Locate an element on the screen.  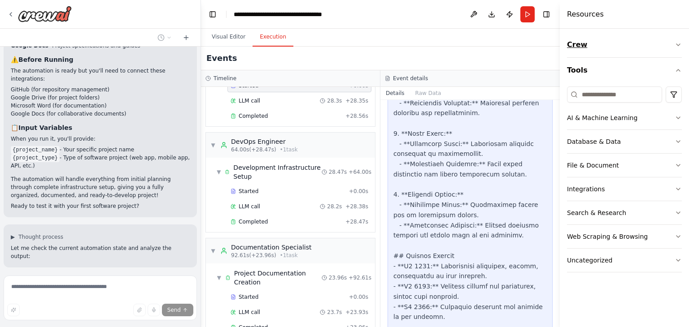
h3: Timeline is located at coordinates (225, 78).